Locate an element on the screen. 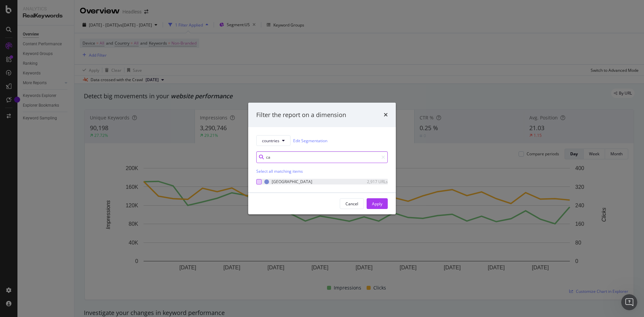 The height and width of the screenshot is (317, 644). div: modal is located at coordinates (322, 158).